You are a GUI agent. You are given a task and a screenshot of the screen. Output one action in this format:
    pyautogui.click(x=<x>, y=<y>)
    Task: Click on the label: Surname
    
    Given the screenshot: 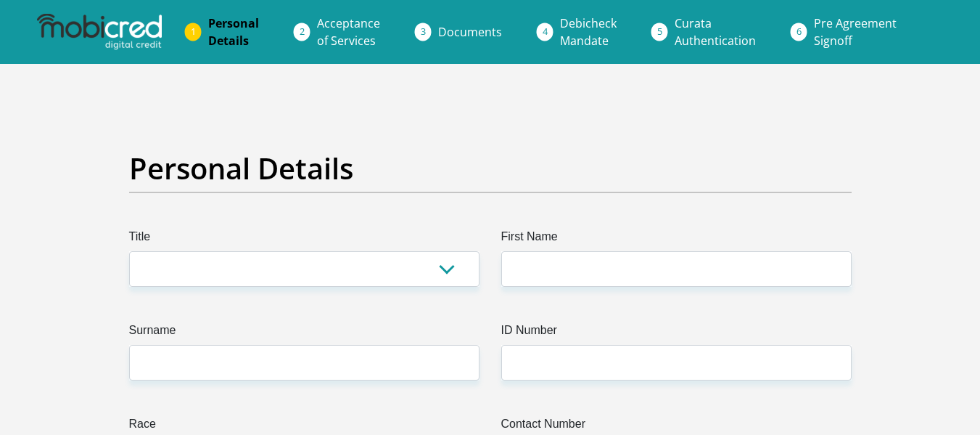 What is the action you would take?
    pyautogui.click(x=304, y=333)
    